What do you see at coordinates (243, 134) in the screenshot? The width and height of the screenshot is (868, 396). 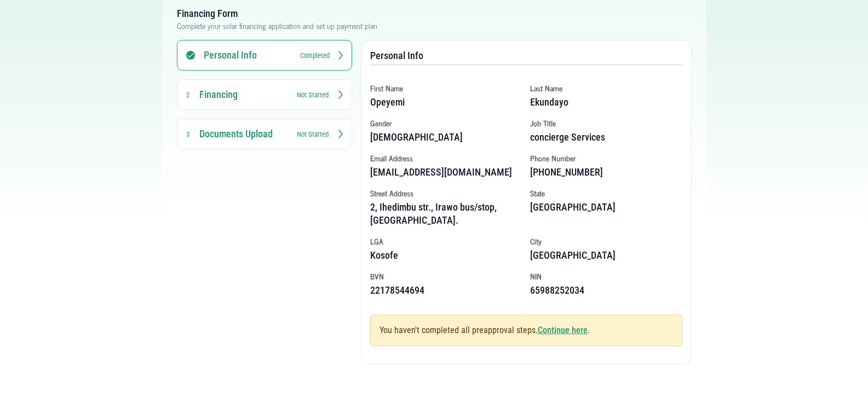 I see `h3: Documents Upload` at bounding box center [243, 134].